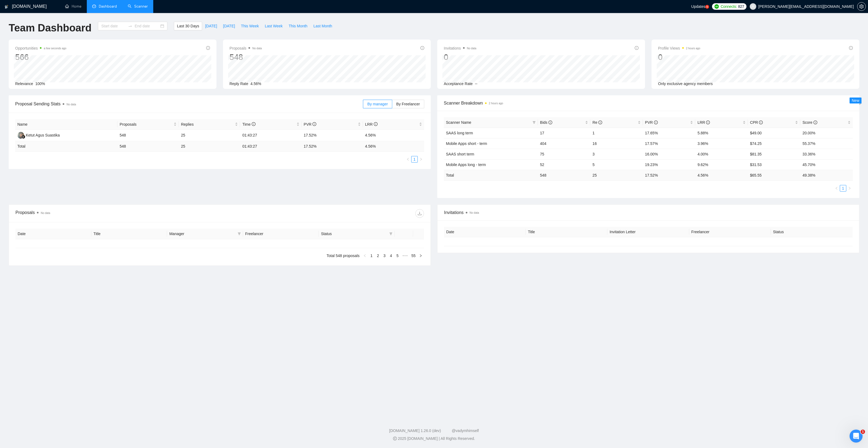  Describe the element at coordinates (188, 26) in the screenshot. I see `span: Last 30 Days` at that location.